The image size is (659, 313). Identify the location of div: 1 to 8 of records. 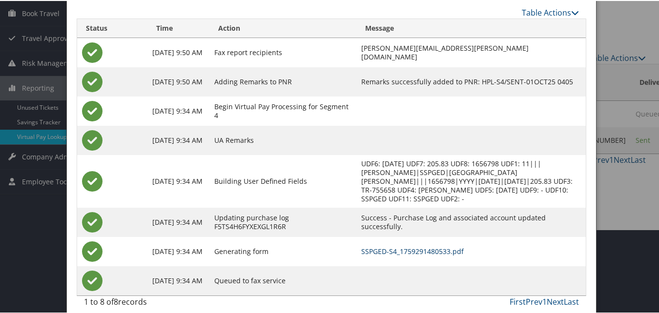
(140, 304).